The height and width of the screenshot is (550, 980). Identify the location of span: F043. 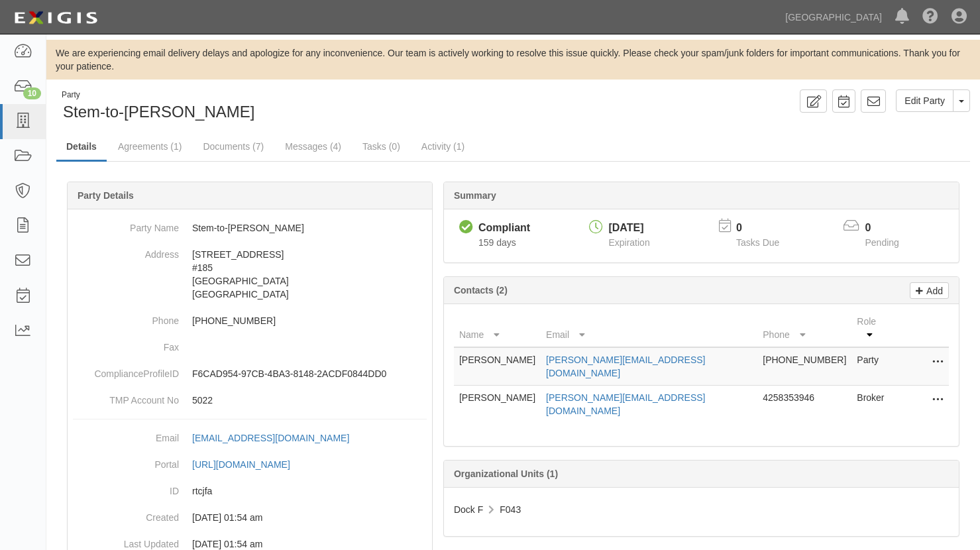
(510, 509).